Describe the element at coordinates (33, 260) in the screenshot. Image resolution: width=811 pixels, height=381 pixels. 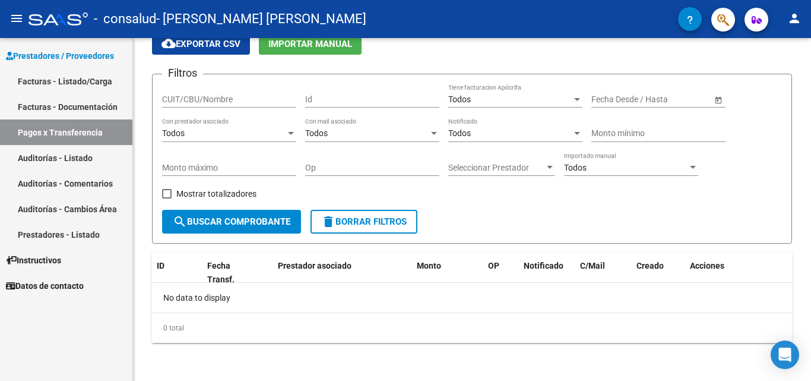
I see `span: Instructivos` at that location.